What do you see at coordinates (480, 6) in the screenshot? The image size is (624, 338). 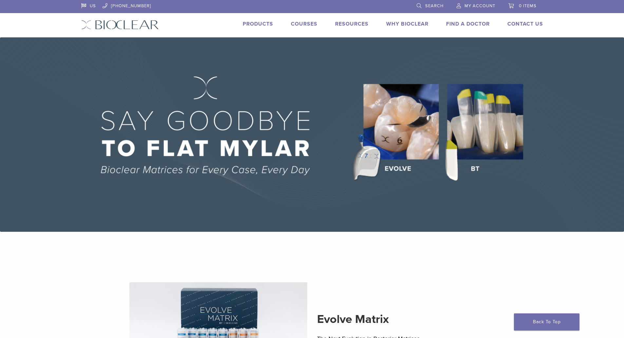 I see `span: My Account` at bounding box center [480, 6].